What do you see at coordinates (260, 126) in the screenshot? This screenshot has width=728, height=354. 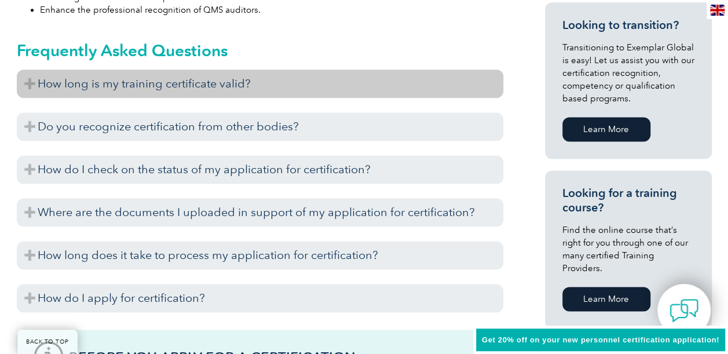 I see `h3: Do you recognize certification from other bodies?` at bounding box center [260, 126].